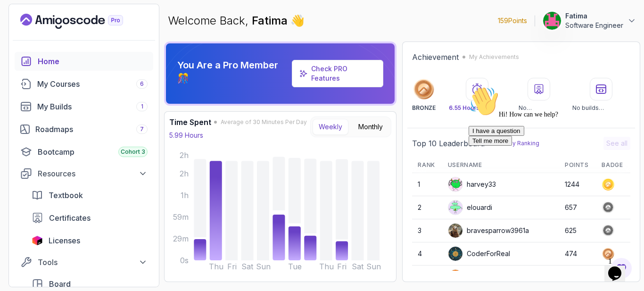 This screenshot has width=644, height=291. Describe the element at coordinates (92, 107) in the screenshot. I see `div: My Builds` at that location.